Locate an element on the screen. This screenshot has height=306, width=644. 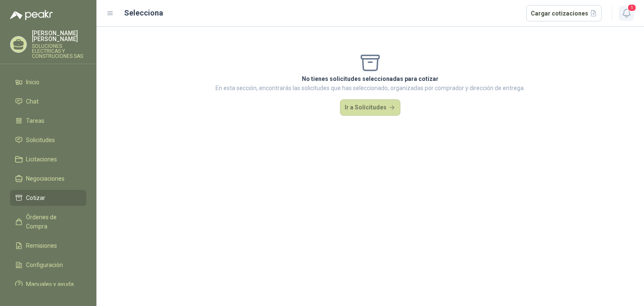
p: SOLUCIONES ELECTRICAS Y CONSTRUCIONES SAS is located at coordinates (59, 51).